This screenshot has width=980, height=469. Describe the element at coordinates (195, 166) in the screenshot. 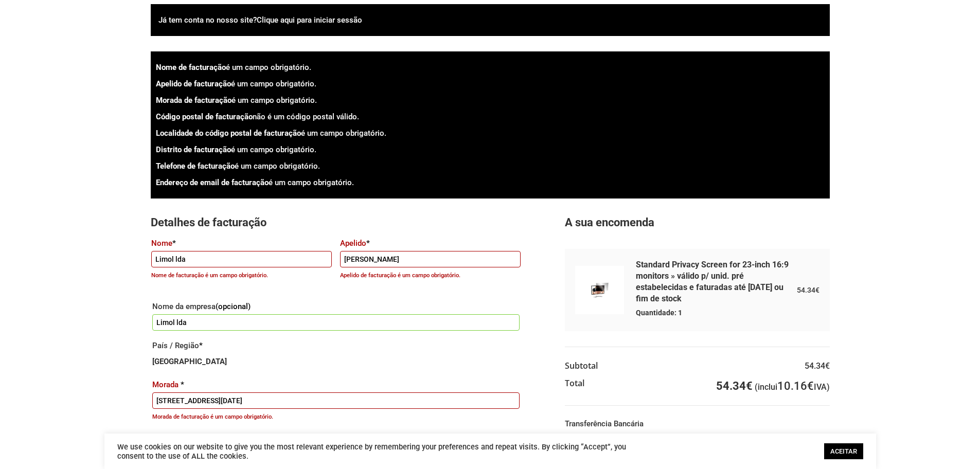

I see `strong: Telefone de facturação` at that location.